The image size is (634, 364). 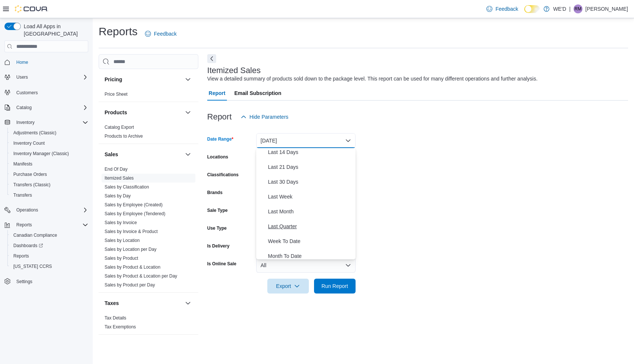 I want to click on span: Last Month, so click(x=310, y=211).